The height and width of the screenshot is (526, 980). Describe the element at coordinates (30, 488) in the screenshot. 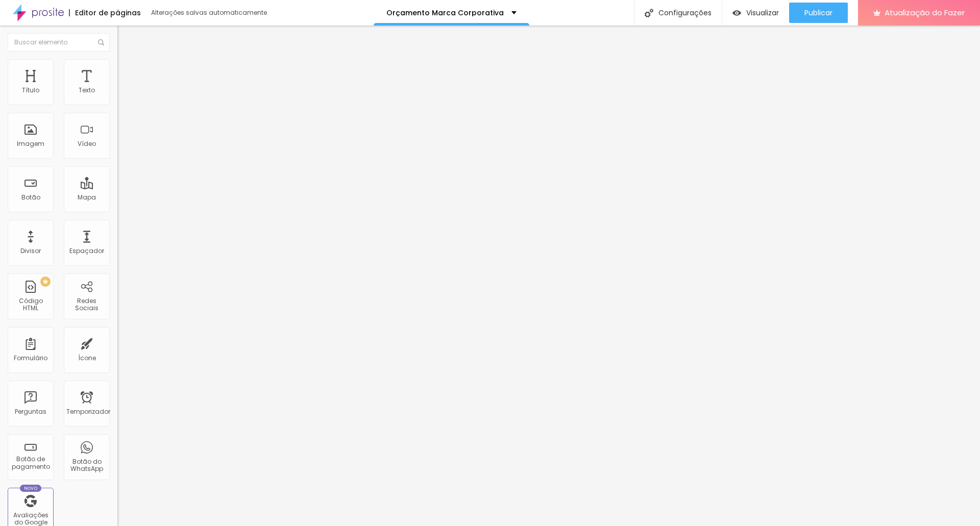

I see `font: Novo` at that location.